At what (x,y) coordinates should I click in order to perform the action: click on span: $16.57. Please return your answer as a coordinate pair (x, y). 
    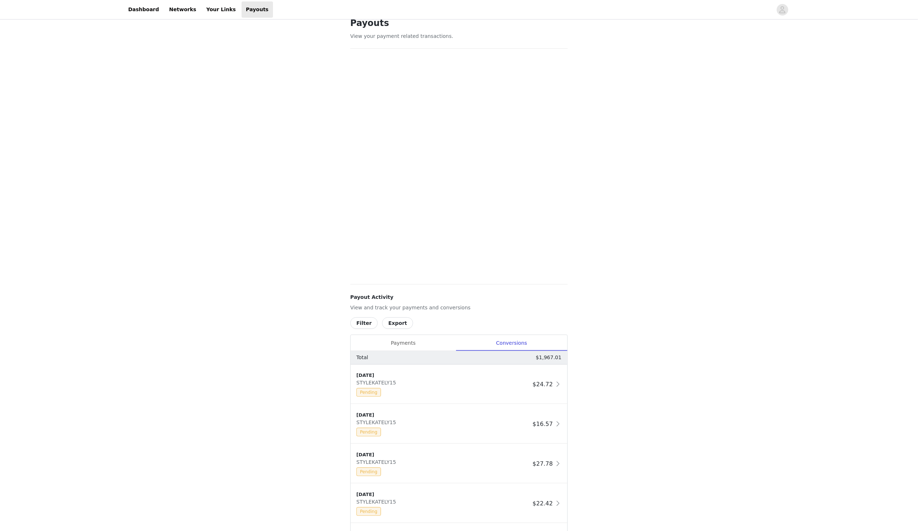
    Looking at the image, I should click on (543, 424).